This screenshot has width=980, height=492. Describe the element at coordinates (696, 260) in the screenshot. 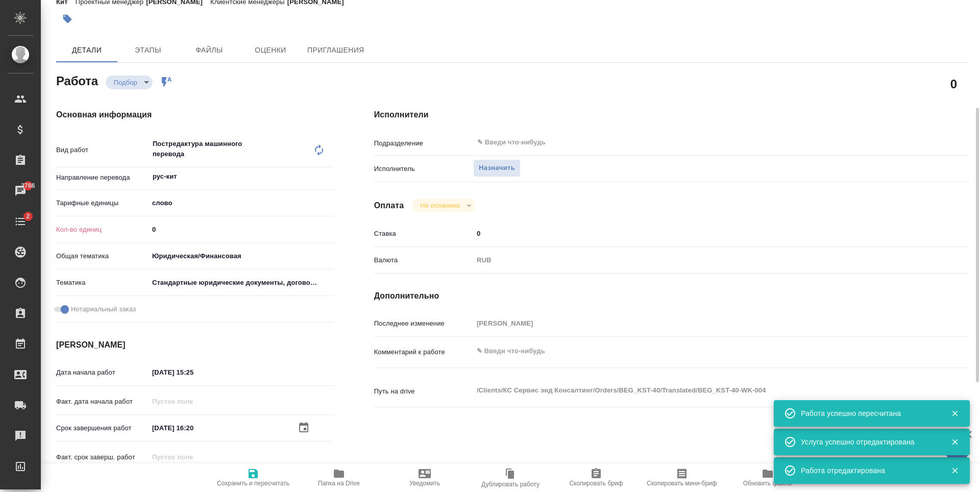

I see `div: RUB` at that location.